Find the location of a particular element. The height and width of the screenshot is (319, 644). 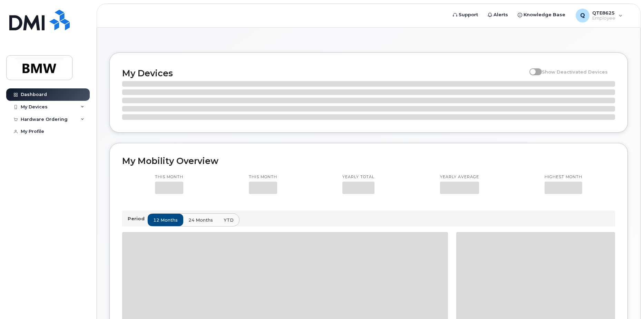

p: Yearly total is located at coordinates (358, 177).